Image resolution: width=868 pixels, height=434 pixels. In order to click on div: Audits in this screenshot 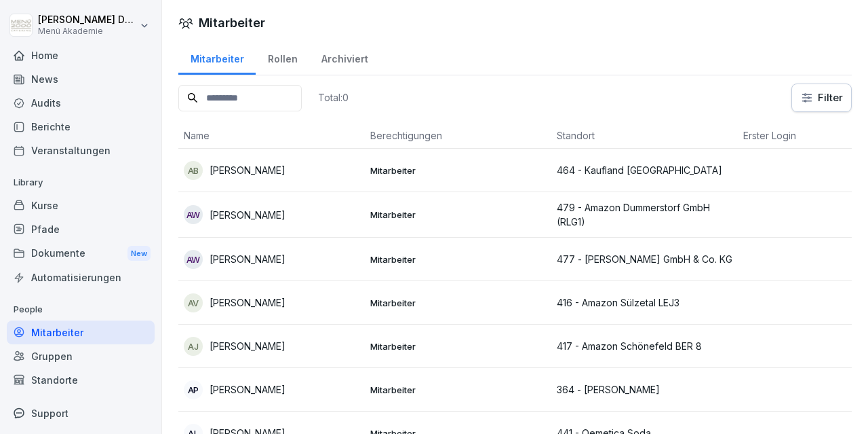, I will do `click(81, 103)`.